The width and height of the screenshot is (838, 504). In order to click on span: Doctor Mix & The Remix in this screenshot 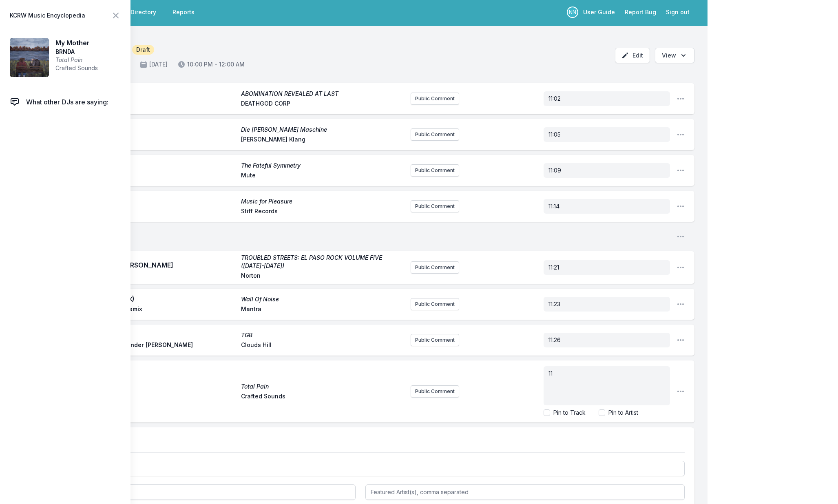, I will do `click(155, 310)`.